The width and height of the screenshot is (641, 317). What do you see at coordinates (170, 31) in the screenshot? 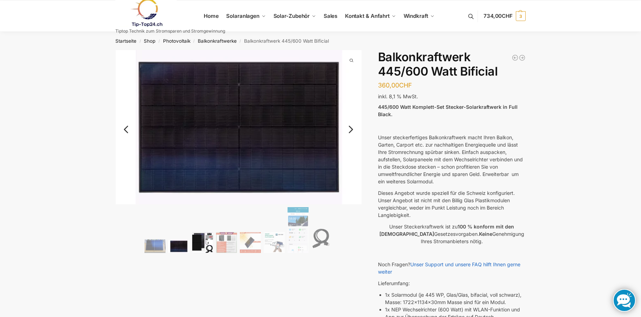
I see `p: Tiptop Technik zum Stromsparen und Stromgewinnung` at bounding box center [170, 31].